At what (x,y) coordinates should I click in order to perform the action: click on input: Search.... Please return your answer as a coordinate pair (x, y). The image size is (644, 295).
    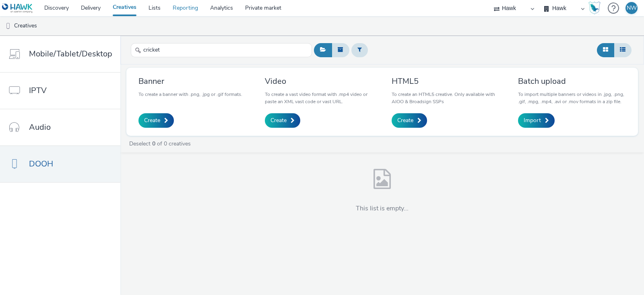
    Looking at the image, I should click on (221, 50).